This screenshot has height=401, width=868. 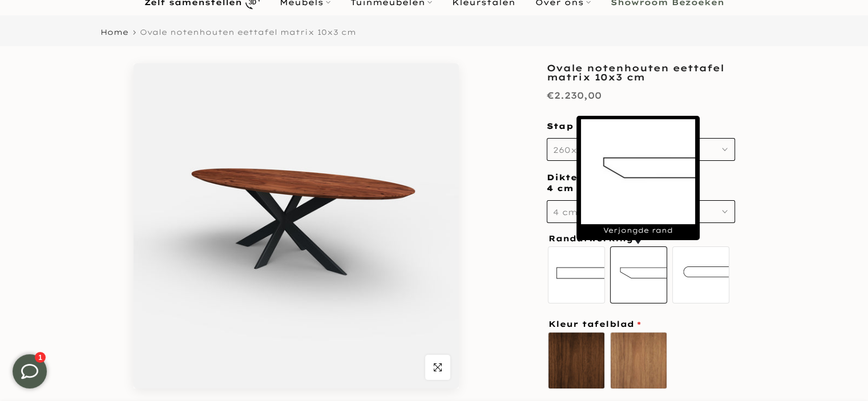 What do you see at coordinates (594, 239) in the screenshot?
I see `span: Randafwerking` at bounding box center [594, 239].